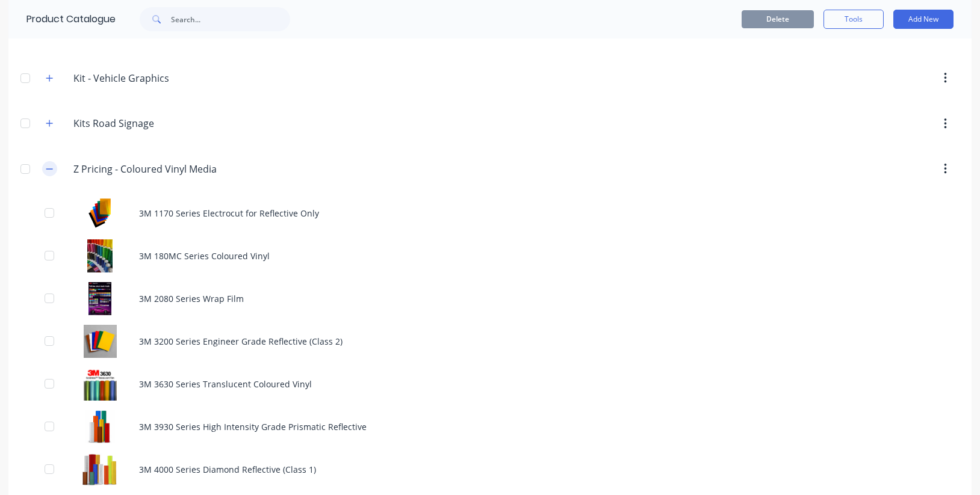 This screenshot has width=980, height=495. Describe the element at coordinates (490, 469) in the screenshot. I see `div: 3M 4000 Series Diamond Reflective (Class 1)3M 4000 Series Diamond Reflective (Class 1)` at that location.